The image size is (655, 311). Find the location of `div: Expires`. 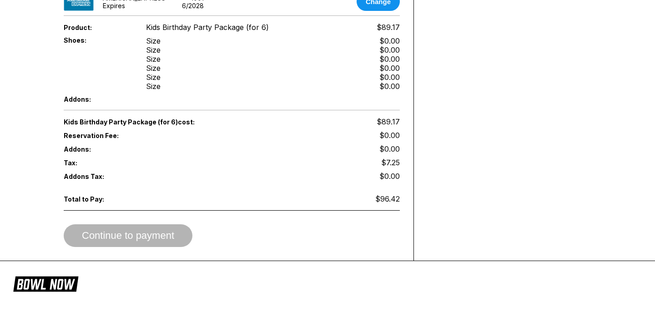

div: Expires is located at coordinates (114, 5).